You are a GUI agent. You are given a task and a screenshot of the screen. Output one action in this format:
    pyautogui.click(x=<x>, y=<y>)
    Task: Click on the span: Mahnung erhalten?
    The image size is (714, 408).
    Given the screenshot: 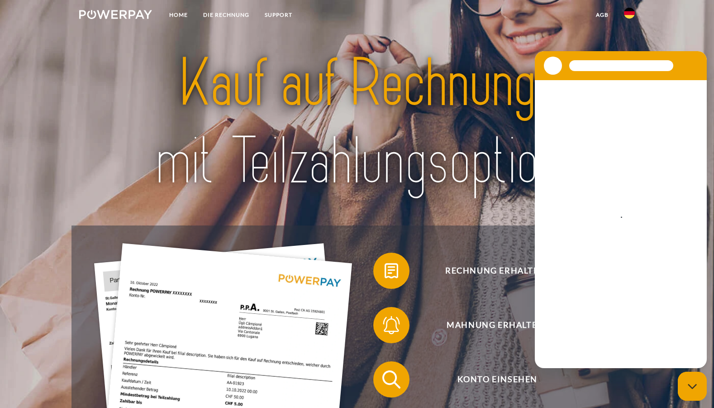 What is the action you would take?
    pyautogui.click(x=497, y=325)
    